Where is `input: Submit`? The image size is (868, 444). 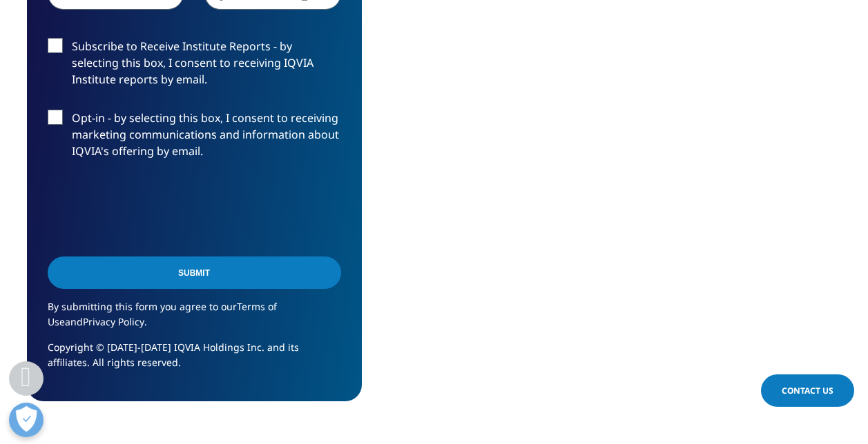
input: Submit is located at coordinates (194, 272).